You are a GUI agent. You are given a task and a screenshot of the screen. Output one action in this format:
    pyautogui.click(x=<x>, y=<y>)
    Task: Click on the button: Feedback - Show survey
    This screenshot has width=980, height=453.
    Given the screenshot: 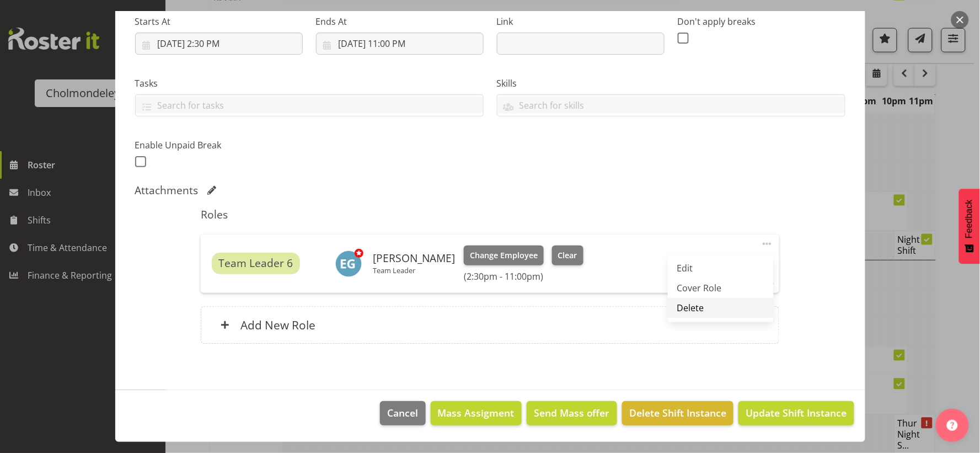 What is the action you would take?
    pyautogui.click(x=969, y=226)
    